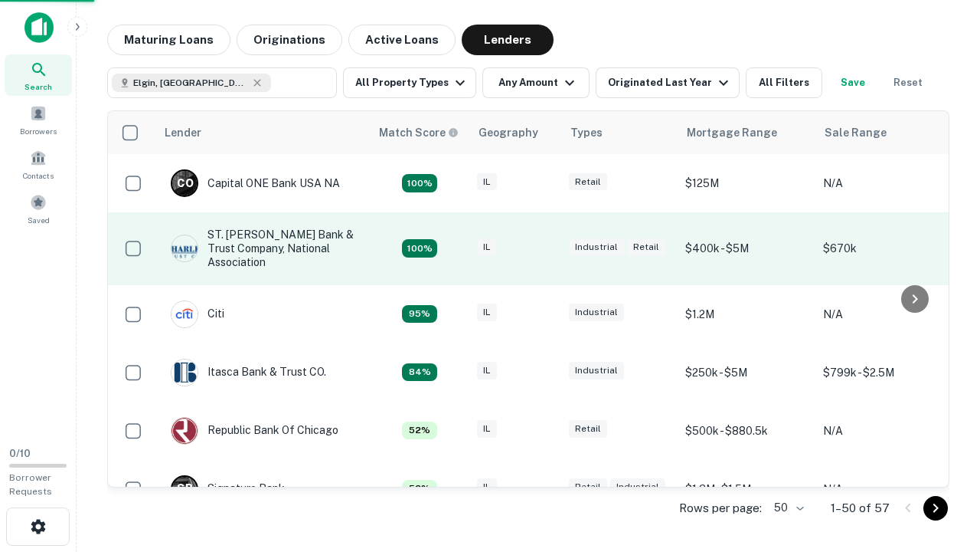  What do you see at coordinates (884, 133) in the screenshot?
I see `th: Sale Range` at bounding box center [884, 133].